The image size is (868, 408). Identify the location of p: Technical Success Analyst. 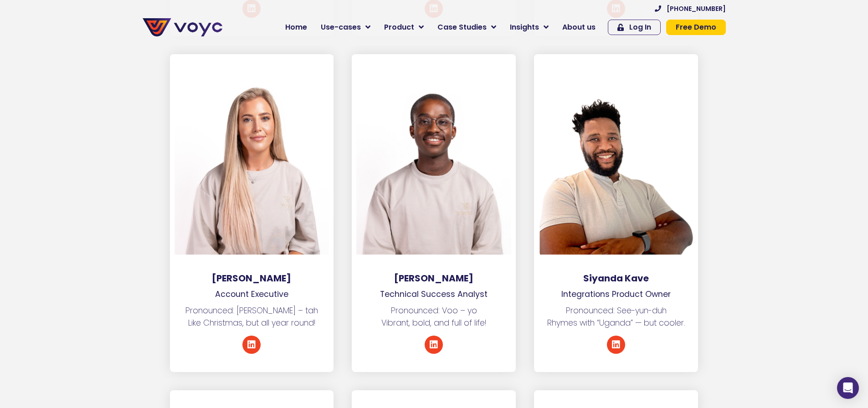
(434, 294).